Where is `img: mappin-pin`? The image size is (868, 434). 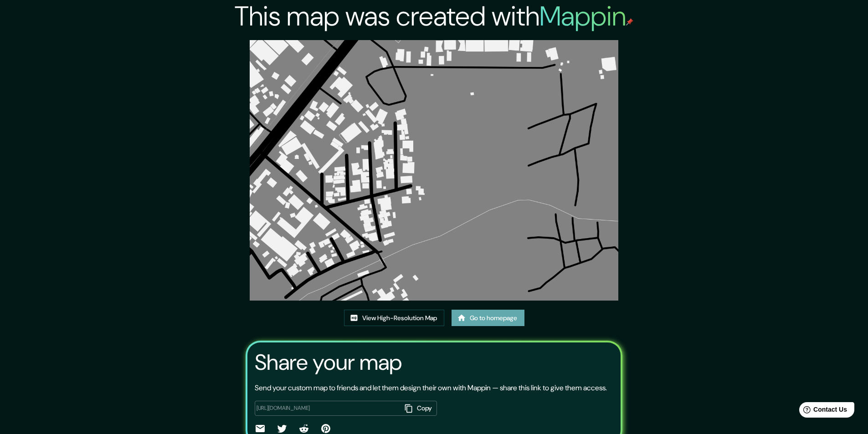
img: mappin-pin is located at coordinates (630, 22).